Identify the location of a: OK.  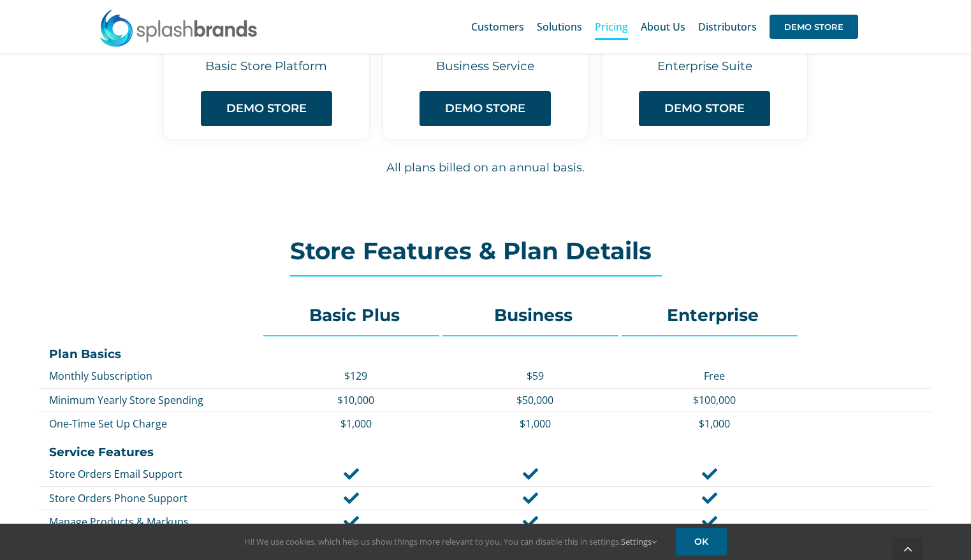
(701, 541).